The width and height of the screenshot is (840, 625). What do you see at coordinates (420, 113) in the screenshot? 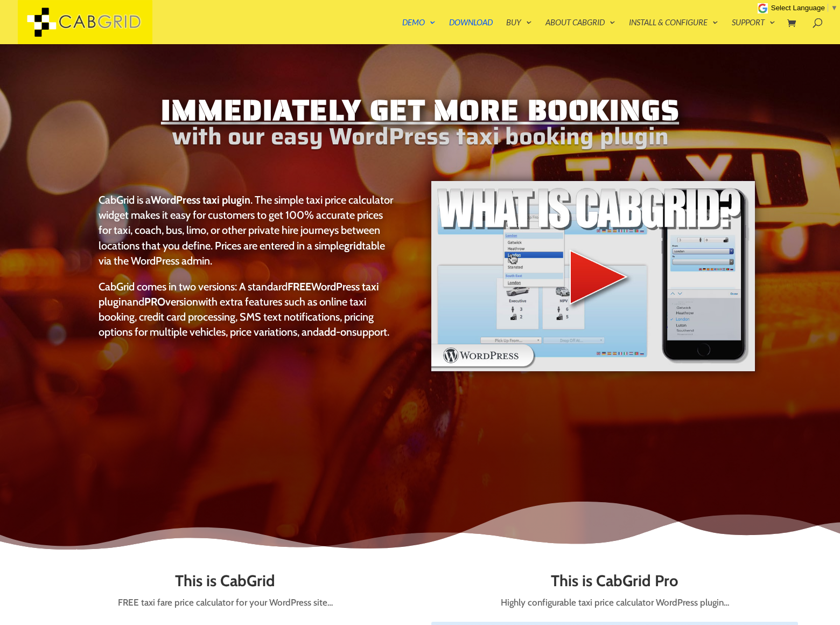
I see `h1: Immediately Get More Bookings` at bounding box center [420, 113].